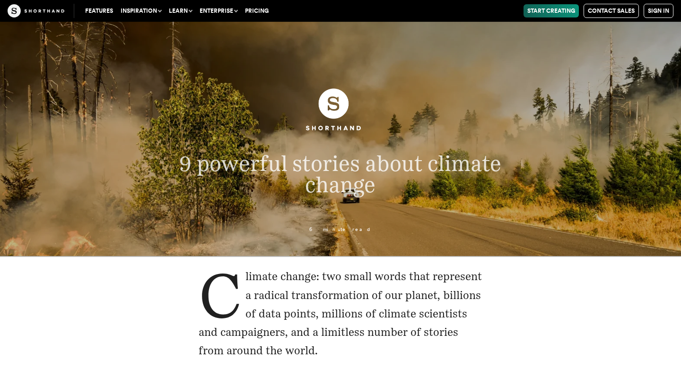 This screenshot has width=681, height=368. Describe the element at coordinates (658, 11) in the screenshot. I see `a: Sign in` at that location.